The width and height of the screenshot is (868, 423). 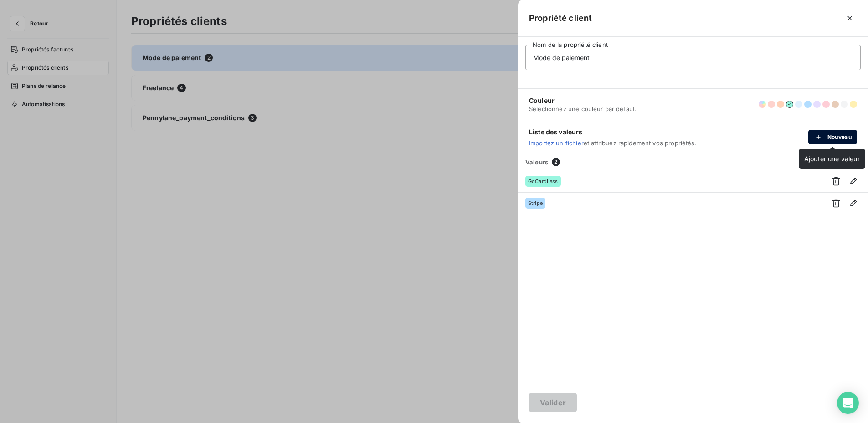 What do you see at coordinates (556, 162) in the screenshot?
I see `span: 2` at bounding box center [556, 162].